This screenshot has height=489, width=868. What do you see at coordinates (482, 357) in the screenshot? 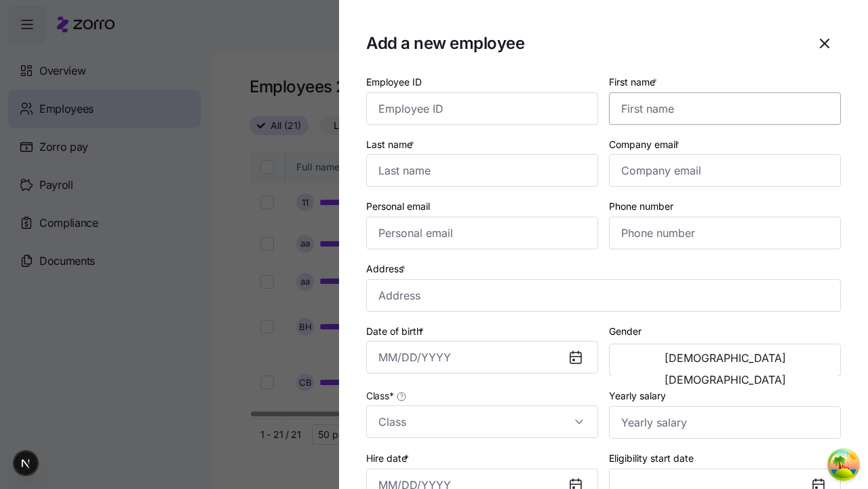
I see `input: MM/DD/YYYY` at bounding box center [482, 357].